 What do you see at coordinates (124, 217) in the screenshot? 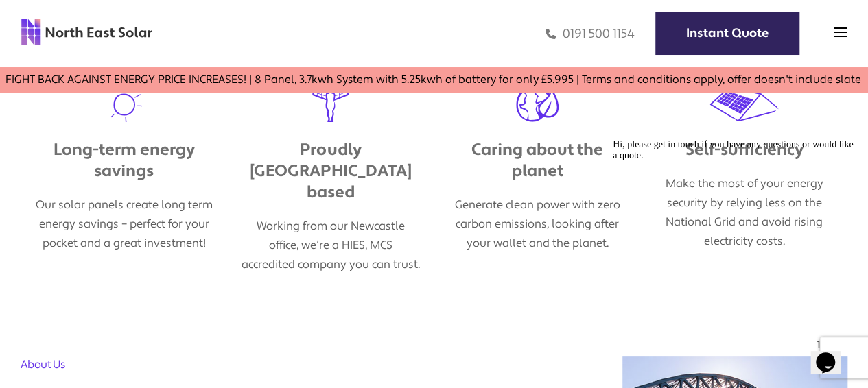
I see `p: Our solar panels create long term energy savings – perfect for your pocket and a great investment!` at bounding box center [124, 217].